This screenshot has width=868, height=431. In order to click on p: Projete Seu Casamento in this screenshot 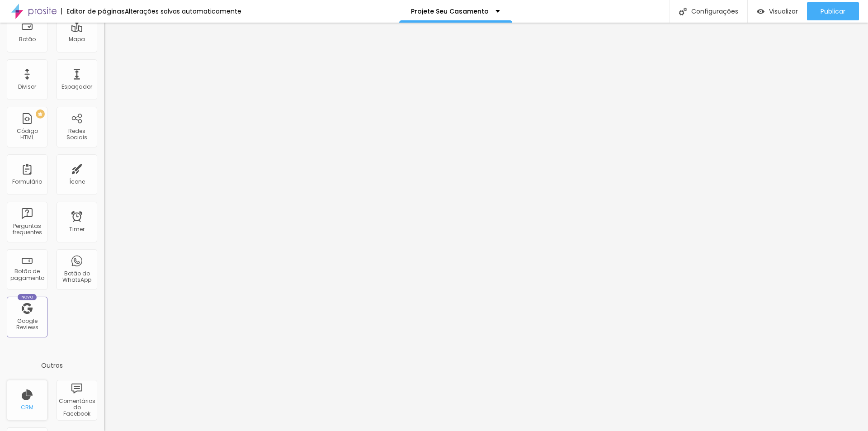, I will do `click(450, 11)`.